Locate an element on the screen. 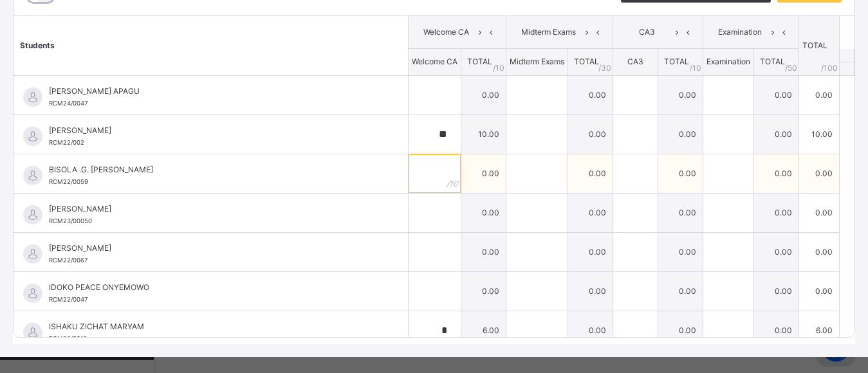 Image resolution: width=868 pixels, height=373 pixels. span: RCM22/0059 is located at coordinates (68, 182).